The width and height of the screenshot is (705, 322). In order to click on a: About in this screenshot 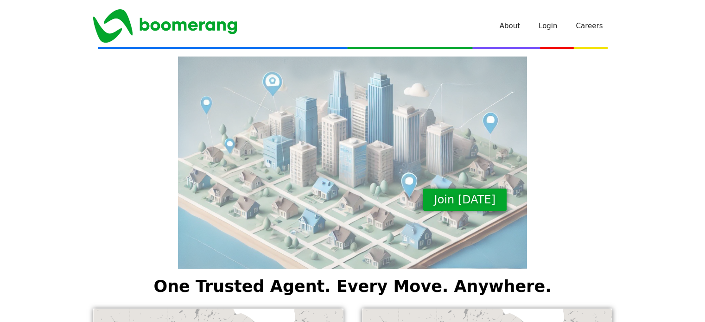, I will do `click(510, 26)`.